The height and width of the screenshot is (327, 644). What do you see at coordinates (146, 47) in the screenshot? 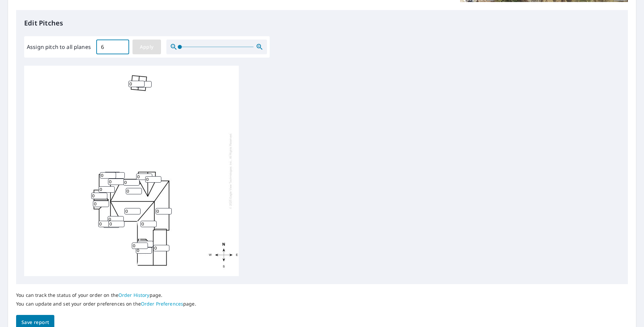
I see `span: Apply` at bounding box center [146, 47].